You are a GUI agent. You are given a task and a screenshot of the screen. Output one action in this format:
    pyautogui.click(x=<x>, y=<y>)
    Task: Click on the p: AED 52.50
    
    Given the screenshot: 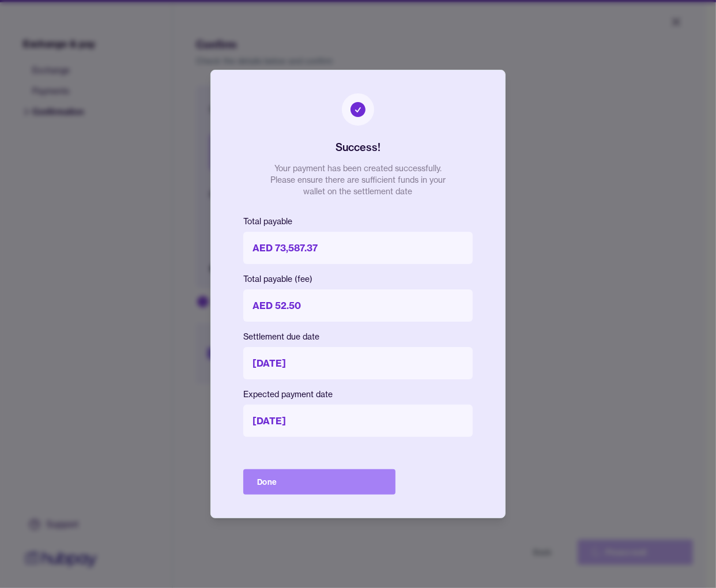 What is the action you would take?
    pyautogui.click(x=358, y=305)
    